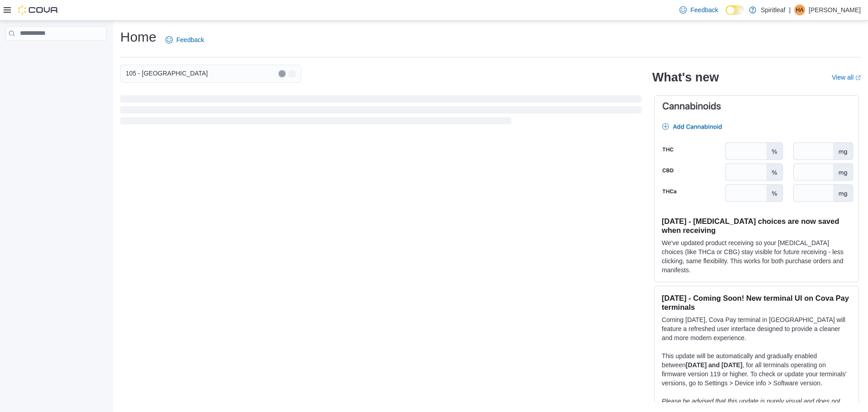 Image resolution: width=868 pixels, height=412 pixels. What do you see at coordinates (757, 369) in the screenshot?
I see `p: This update will be automatically and gradually enabled between , for all terminals operating on ...` at bounding box center [757, 369].